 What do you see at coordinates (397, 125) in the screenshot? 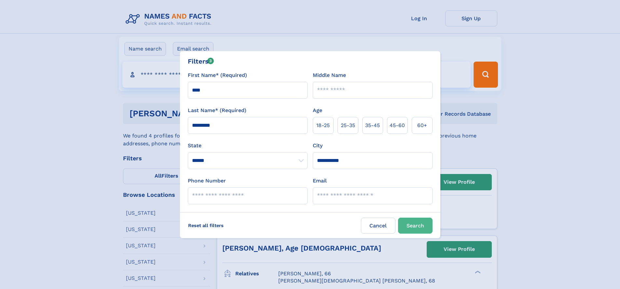
I see `span: 45‑60` at bounding box center [397, 125].